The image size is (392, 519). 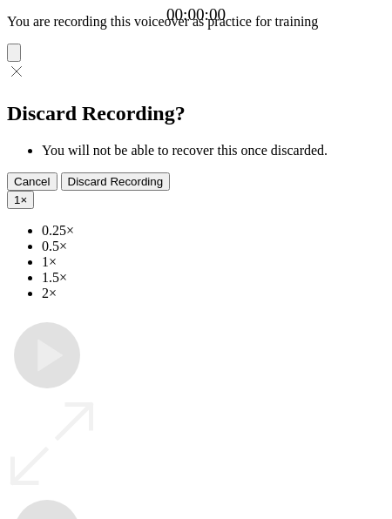 I want to click on p: You are recording this voiceover as practice for training, so click(x=196, y=22).